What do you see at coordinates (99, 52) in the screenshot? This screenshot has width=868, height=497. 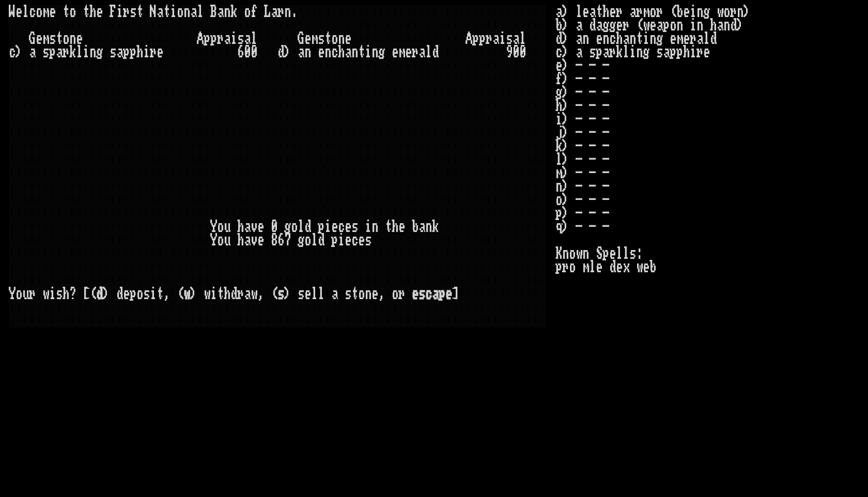 I see `div: g` at bounding box center [99, 52].